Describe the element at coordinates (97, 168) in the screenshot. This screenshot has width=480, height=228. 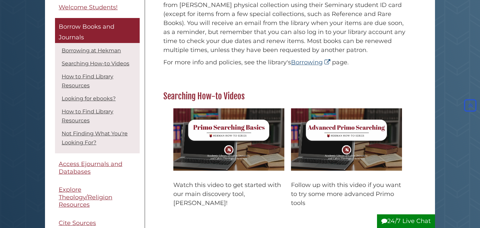
I see `a: Access Ejournals and Databases` at that location.